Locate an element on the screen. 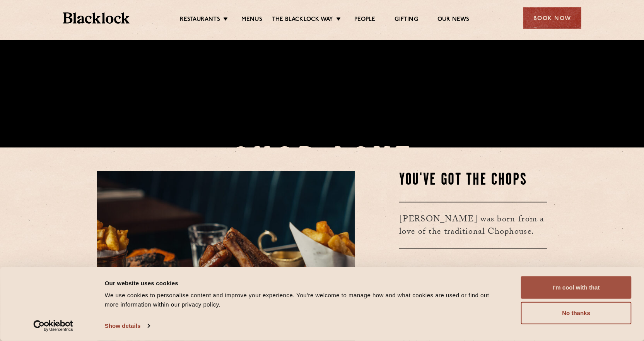 This screenshot has height=341, width=644. div: Our website uses cookies is located at coordinates (304, 283).